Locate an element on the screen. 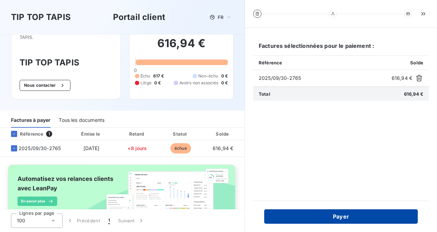 The height and width of the screenshot is (232, 437). h3: Portail client is located at coordinates (139, 17).